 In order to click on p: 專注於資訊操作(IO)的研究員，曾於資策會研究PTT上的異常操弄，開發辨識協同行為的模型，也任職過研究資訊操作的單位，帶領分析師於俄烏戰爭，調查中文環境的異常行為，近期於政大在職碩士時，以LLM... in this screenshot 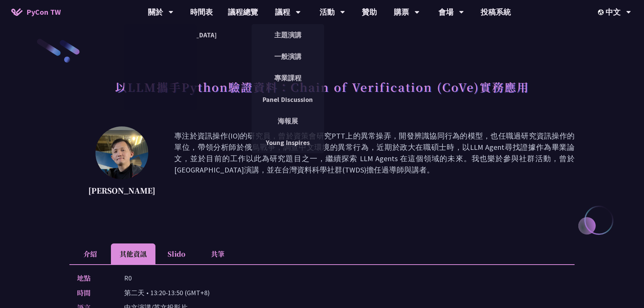, I will do `click(374, 164)`.